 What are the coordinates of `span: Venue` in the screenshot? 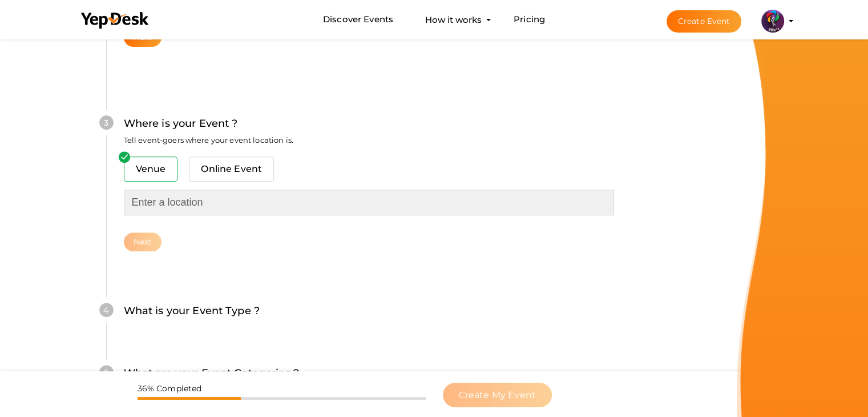 It's located at (151, 169).